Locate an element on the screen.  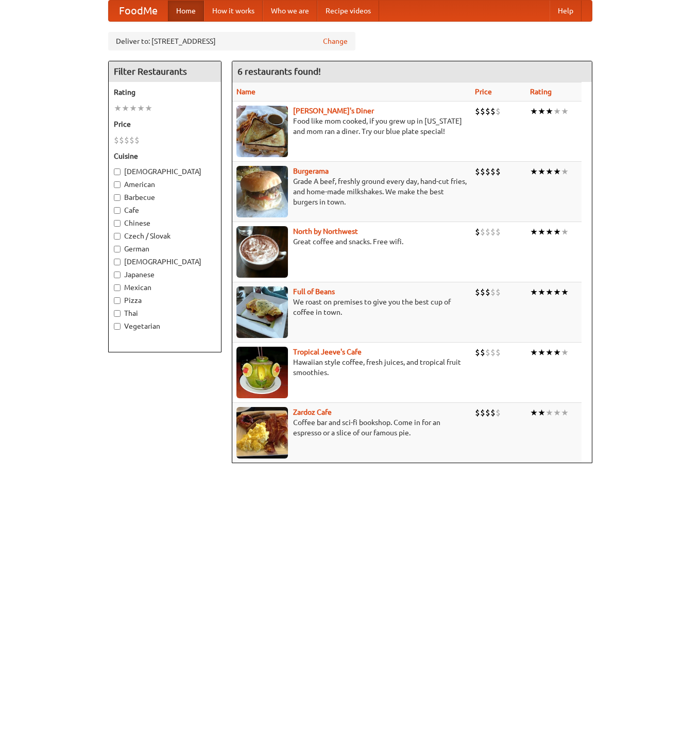
a: Name is located at coordinates (245, 92).